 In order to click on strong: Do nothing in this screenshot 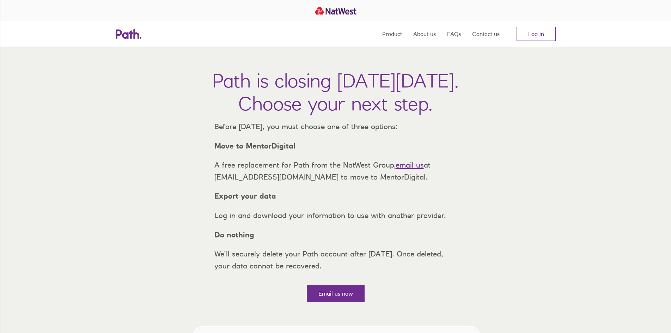, I will do `click(234, 234)`.